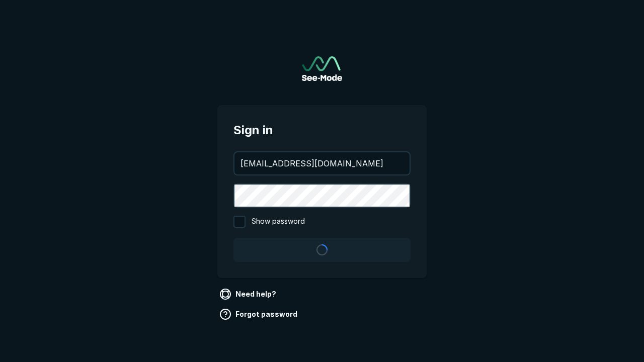 Image resolution: width=644 pixels, height=362 pixels. I want to click on a: Forgot password, so click(259, 314).